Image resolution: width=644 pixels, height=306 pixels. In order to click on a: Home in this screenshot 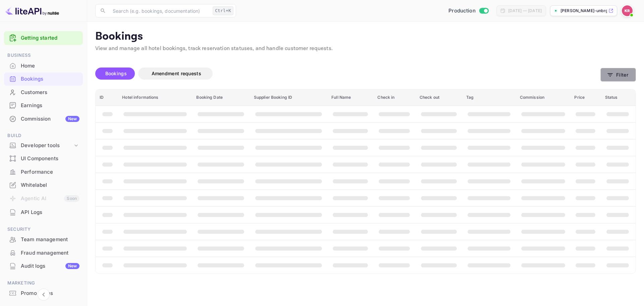, I will do `click(43, 66)`.